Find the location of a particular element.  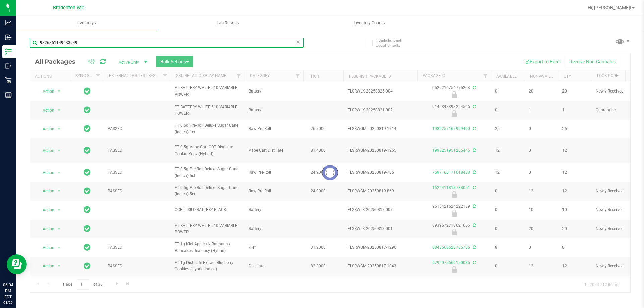

inline-svg: Outbound is located at coordinates (8, 66).